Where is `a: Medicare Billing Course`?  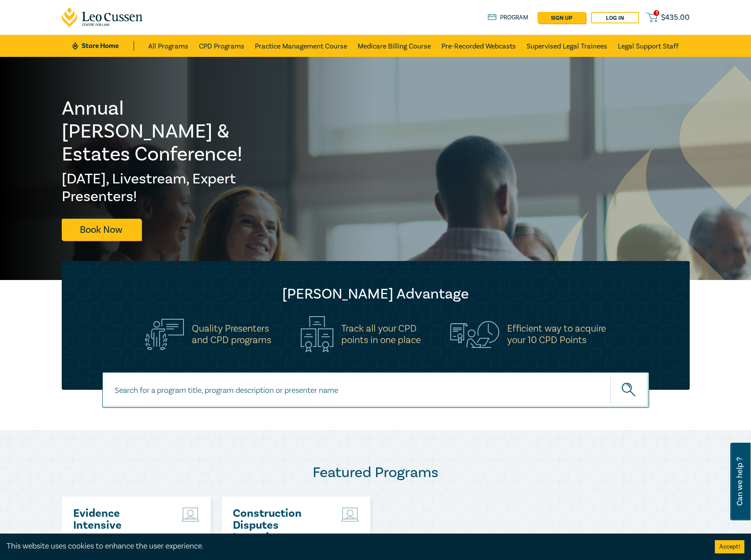
a: Medicare Billing Course is located at coordinates (394, 46).